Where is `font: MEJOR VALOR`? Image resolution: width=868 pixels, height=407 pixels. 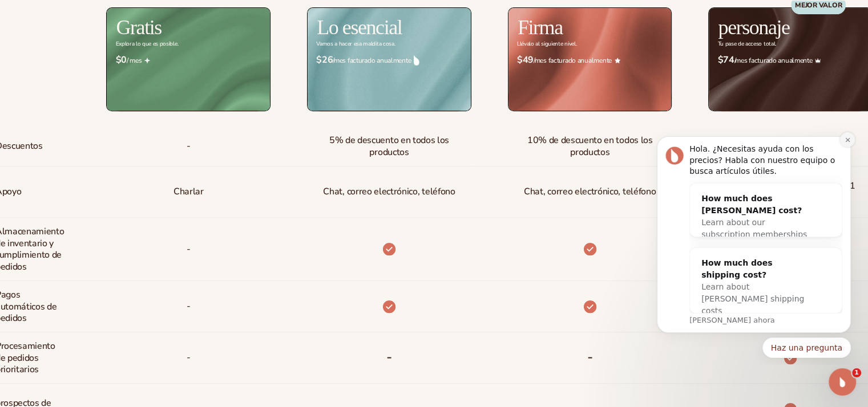 font: MEJOR VALOR is located at coordinates (819, 5).